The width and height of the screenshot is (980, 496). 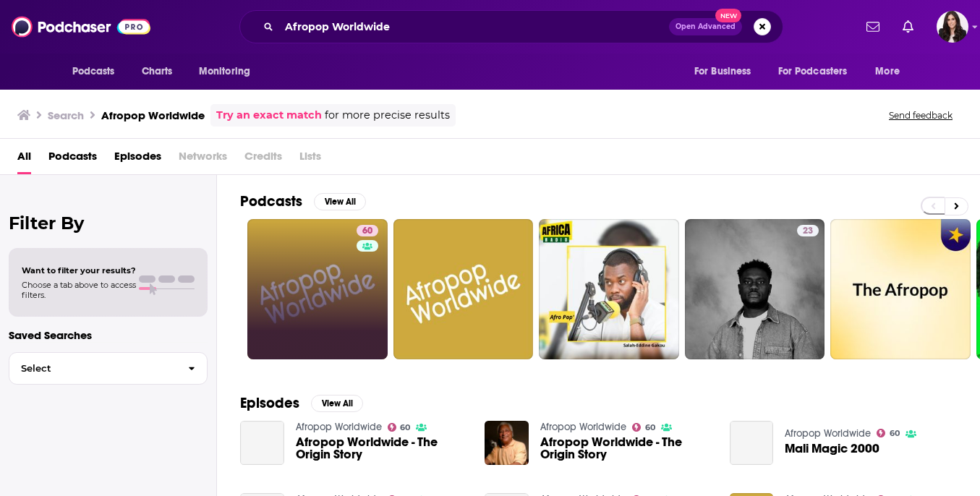 I want to click on input: Search podcasts, credits, & more..., so click(x=474, y=27).